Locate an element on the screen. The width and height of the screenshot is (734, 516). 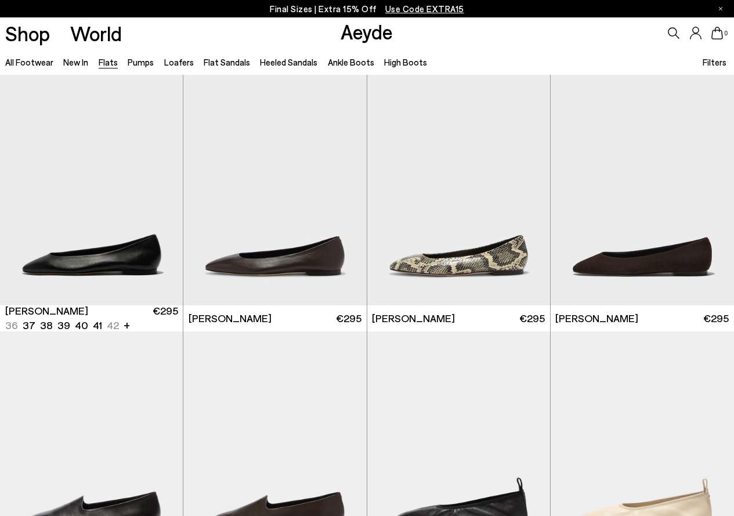
img: Ellie Suede Almond-Toe Flats is located at coordinates (643, 190).